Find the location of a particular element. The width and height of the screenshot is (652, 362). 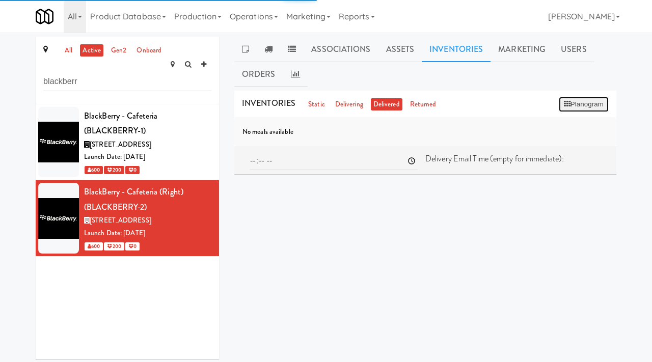

div: No meals available is located at coordinates (425, 132).